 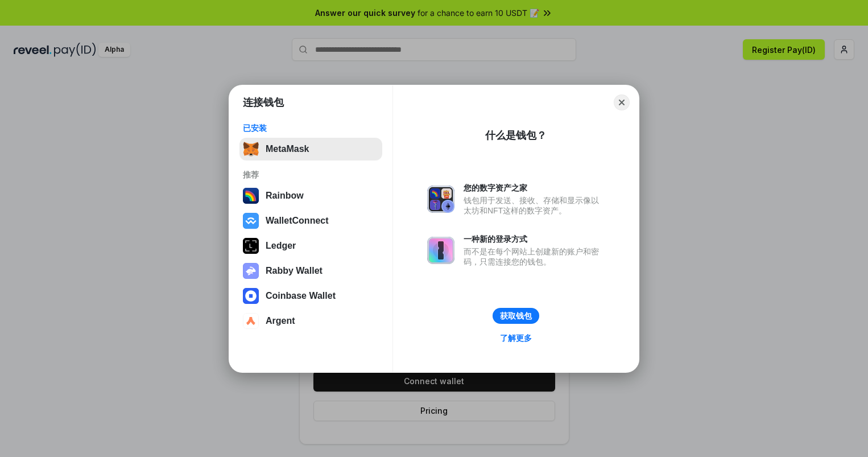 I want to click on div: Rainbow, so click(x=284, y=196).